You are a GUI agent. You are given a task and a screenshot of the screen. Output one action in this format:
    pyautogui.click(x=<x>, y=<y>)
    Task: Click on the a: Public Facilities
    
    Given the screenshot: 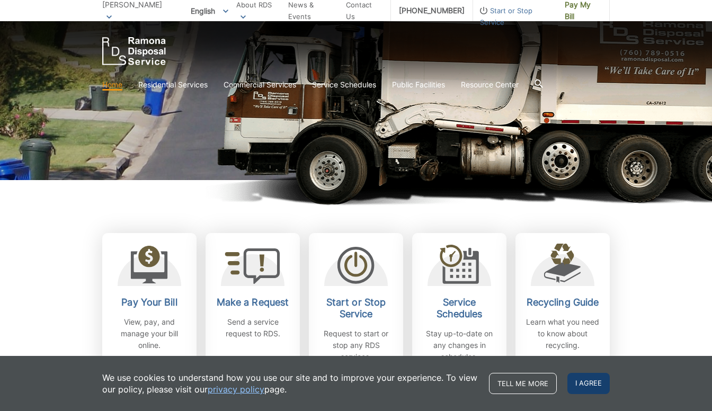 What is the action you would take?
    pyautogui.click(x=418, y=85)
    